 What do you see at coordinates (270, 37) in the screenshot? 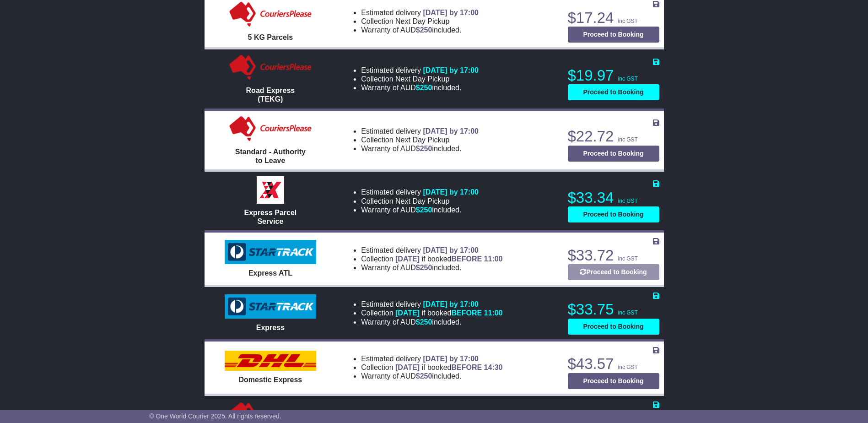
I see `span: 5 KG Parcels` at bounding box center [270, 37].